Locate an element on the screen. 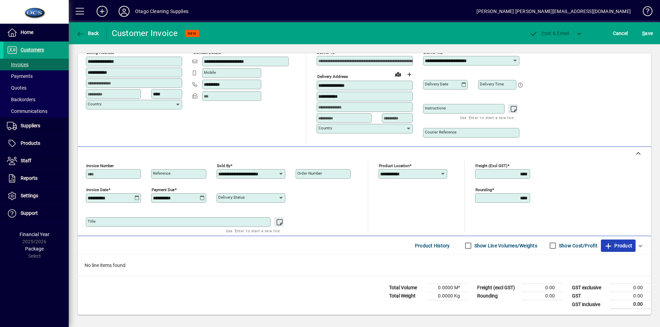 The height and width of the screenshot is (327, 660). span: Package is located at coordinates (34, 249).